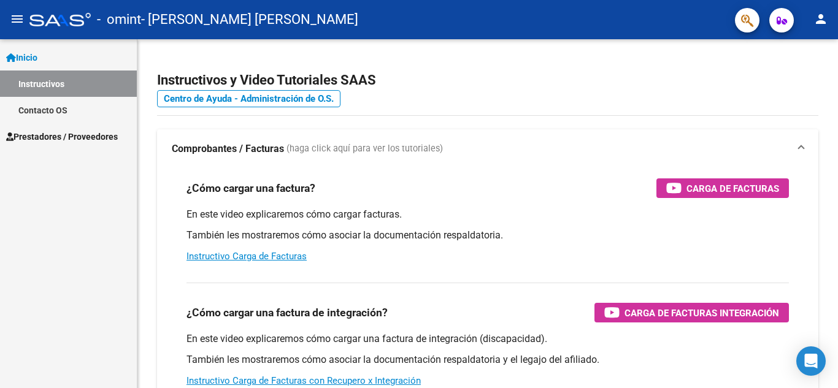 Image resolution: width=838 pixels, height=388 pixels. I want to click on p: En este video explicaremos cómo cargar una factura de integración (discapacidad)., so click(488, 339).